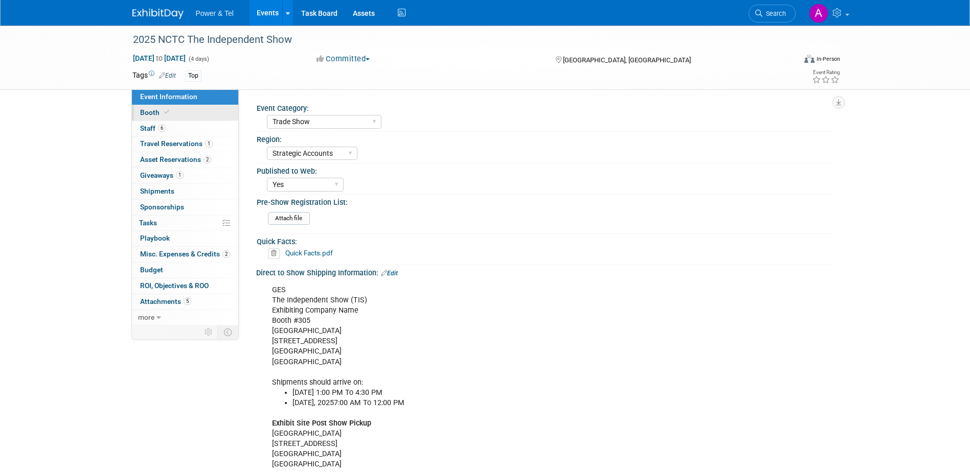 This screenshot has width=970, height=472. Describe the element at coordinates (175, 159) in the screenshot. I see `span: Asset Reservations` at that location.